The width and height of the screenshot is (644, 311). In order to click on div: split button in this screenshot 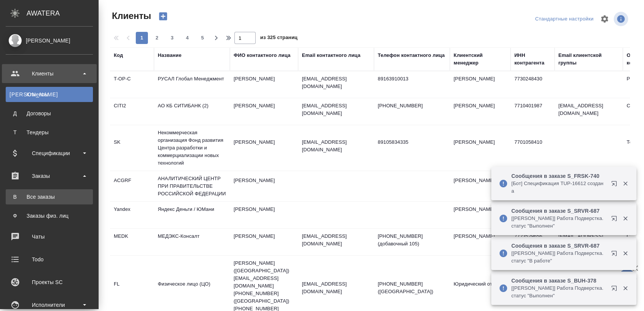, I will do `click(564, 19)`.